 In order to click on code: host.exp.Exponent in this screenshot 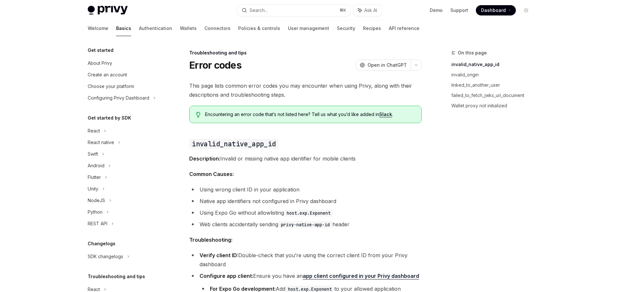, I will do `click(309, 213)`.